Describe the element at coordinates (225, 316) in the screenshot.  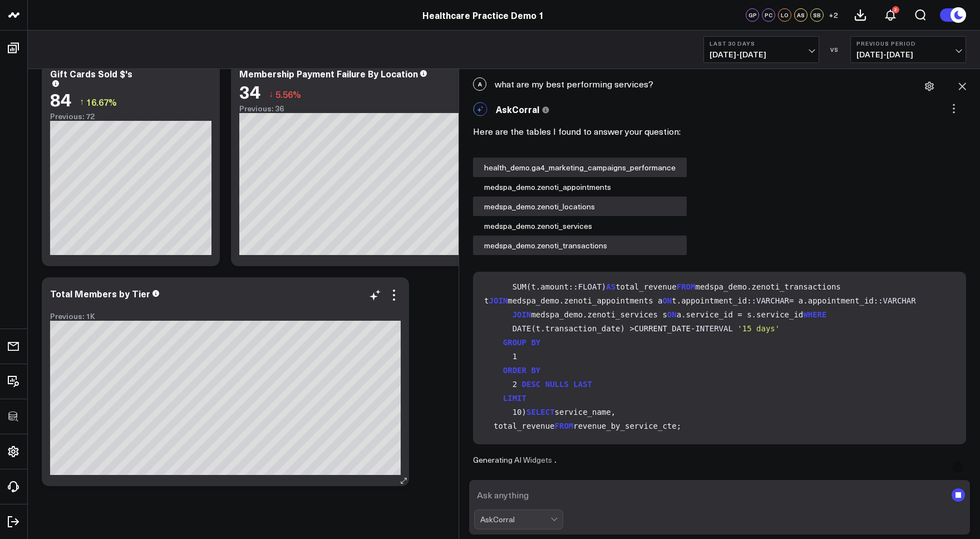
I see `div: Previous: 1K` at that location.